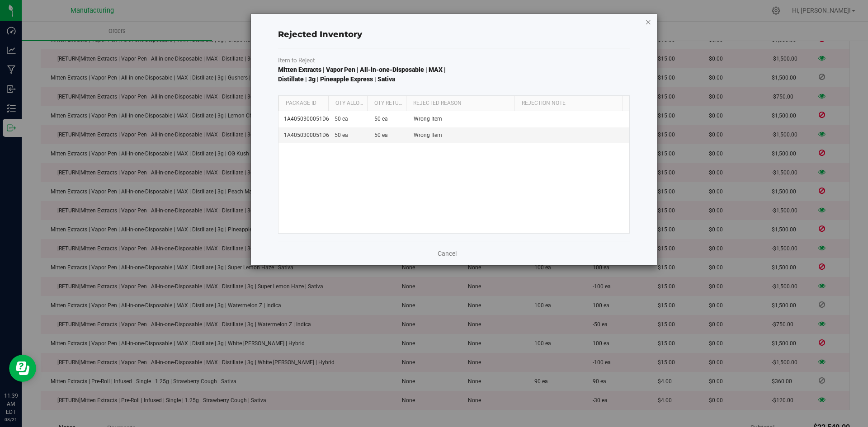  What do you see at coordinates (568, 104) in the screenshot?
I see `th: Rejection Note` at bounding box center [568, 104].